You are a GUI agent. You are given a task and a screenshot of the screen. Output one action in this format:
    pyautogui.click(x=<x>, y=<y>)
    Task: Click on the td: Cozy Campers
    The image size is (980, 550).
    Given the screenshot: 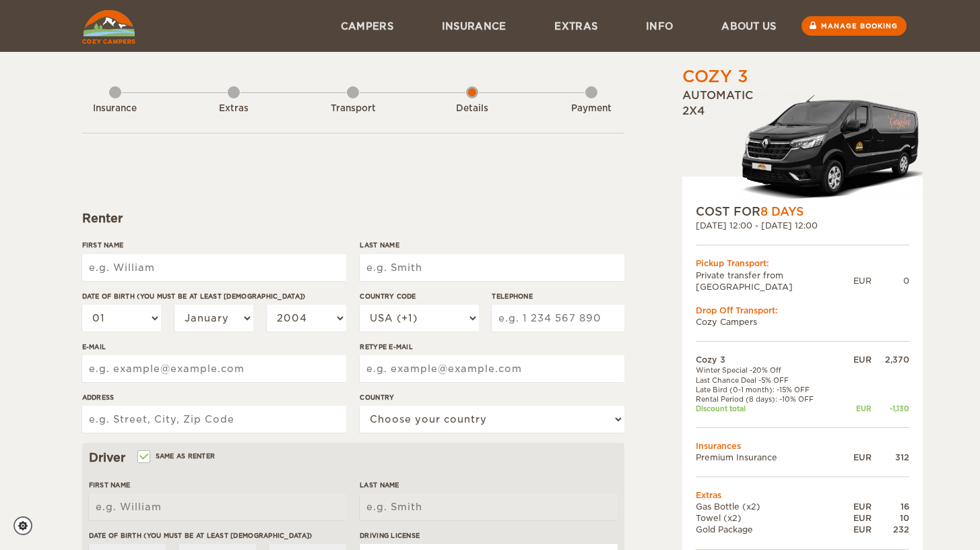 What is the action you would take?
    pyautogui.click(x=803, y=321)
    